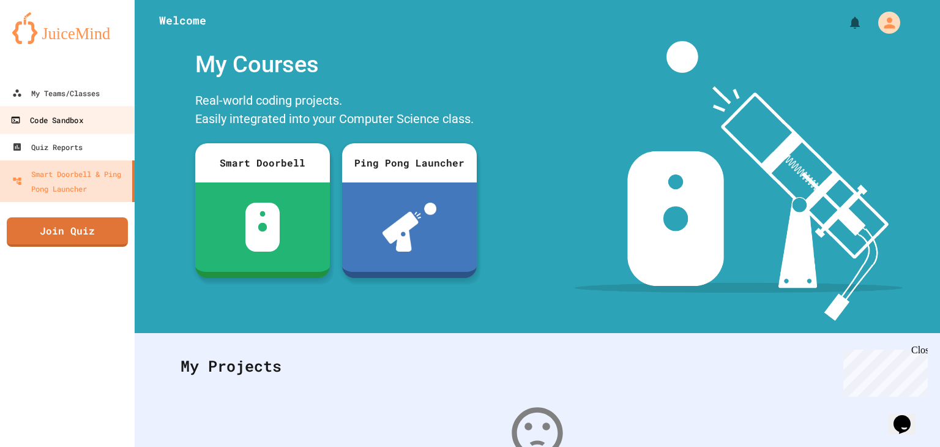 The height and width of the screenshot is (447, 940). I want to click on div: Smart Doorbell & Ping Pong Launcher, so click(70, 181).